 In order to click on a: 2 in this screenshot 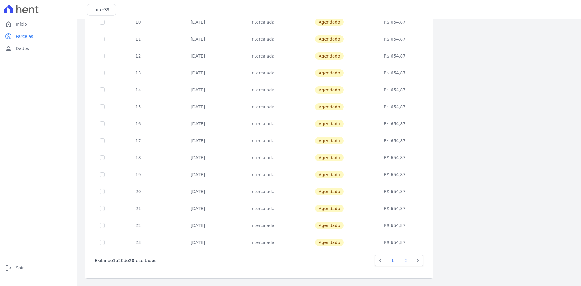, I will do `click(406, 261)`.